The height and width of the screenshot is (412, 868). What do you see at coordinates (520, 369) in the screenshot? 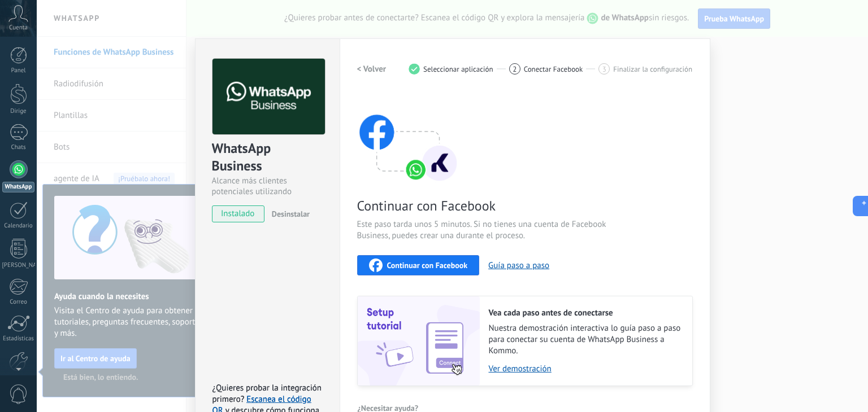
I see `font: Ver demostración` at bounding box center [520, 369].